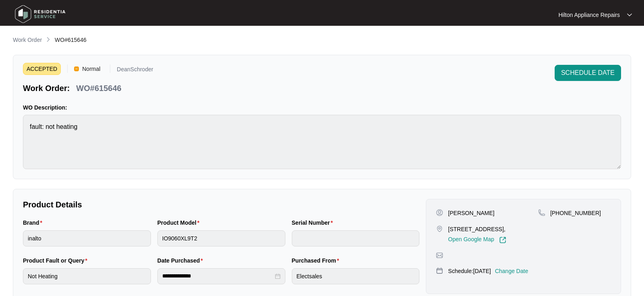  Describe the element at coordinates (630, 15) in the screenshot. I see `img: dropdown arrow` at that location.